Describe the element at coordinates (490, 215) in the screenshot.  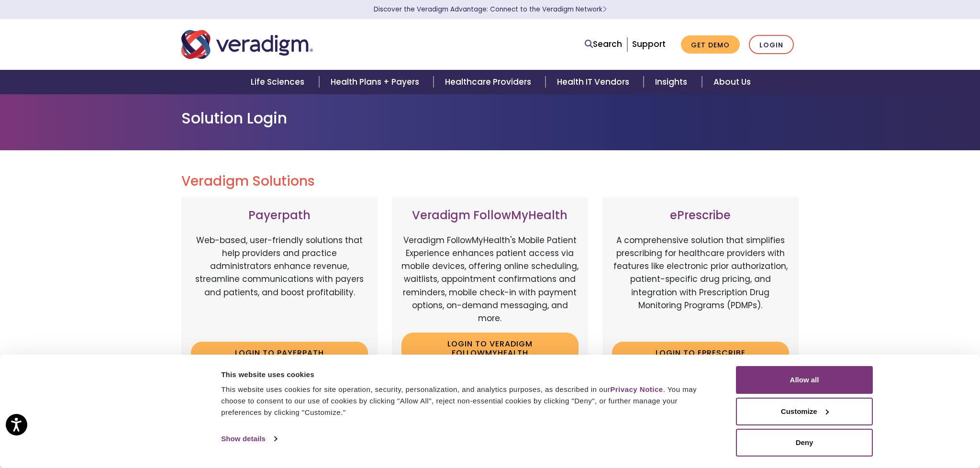
I see `h3: Veradigm FollowMyHealth` at that location.